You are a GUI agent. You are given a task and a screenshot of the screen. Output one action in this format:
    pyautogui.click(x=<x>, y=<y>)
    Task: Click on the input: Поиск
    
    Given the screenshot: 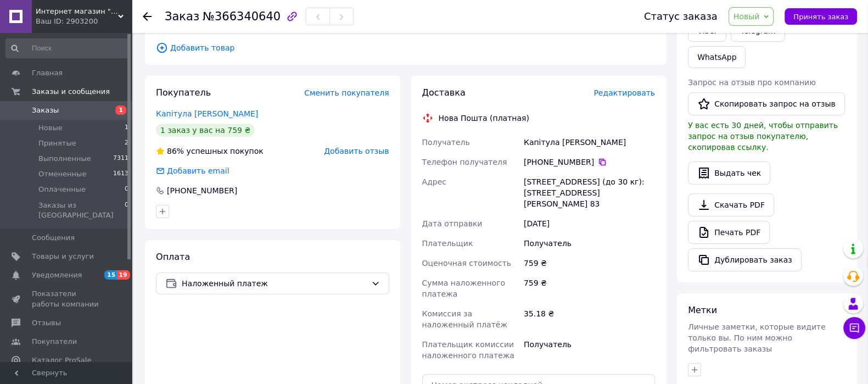 What is the action you would take?
    pyautogui.click(x=68, y=49)
    